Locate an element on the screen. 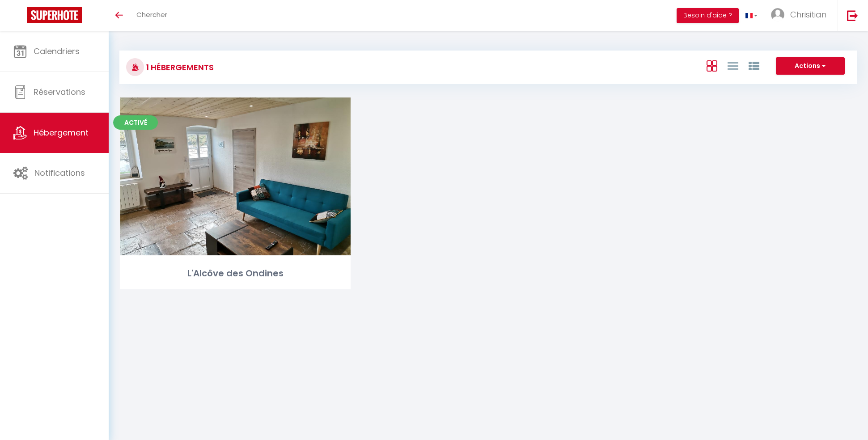 This screenshot has width=868, height=440. div: L'Alcôve des Ondines is located at coordinates (235, 273).